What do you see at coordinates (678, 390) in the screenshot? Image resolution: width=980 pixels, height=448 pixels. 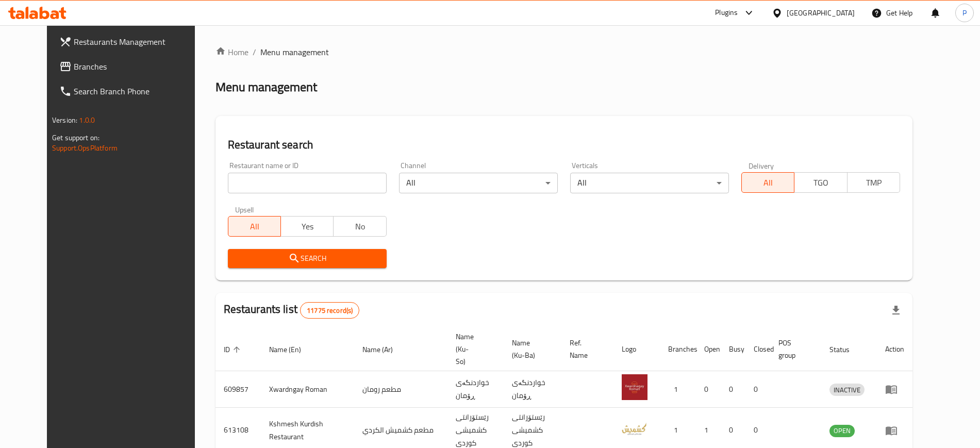 I see `td: 1` at bounding box center [678, 390].